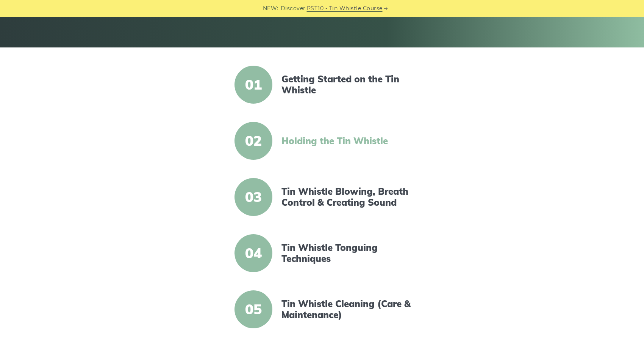 Image resolution: width=644 pixels, height=342 pixels. What do you see at coordinates (347, 197) in the screenshot?
I see `a: Tin Whistle Blowing, Breath Control & Creating Sound` at bounding box center [347, 197].